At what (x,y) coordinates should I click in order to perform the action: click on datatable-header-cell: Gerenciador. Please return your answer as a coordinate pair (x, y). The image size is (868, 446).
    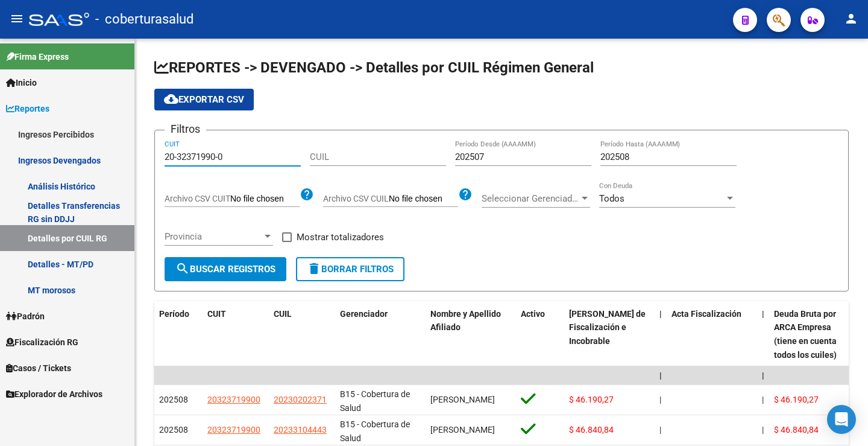
    Looking at the image, I should click on (380, 334).